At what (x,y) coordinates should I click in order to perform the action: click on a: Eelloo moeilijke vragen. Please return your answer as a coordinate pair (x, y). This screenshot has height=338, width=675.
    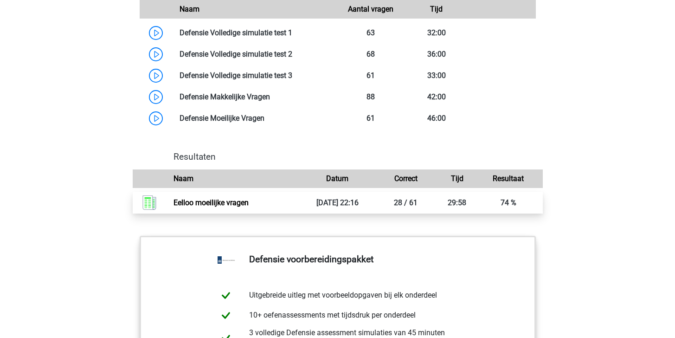
    Looking at the image, I should click on (211, 202).